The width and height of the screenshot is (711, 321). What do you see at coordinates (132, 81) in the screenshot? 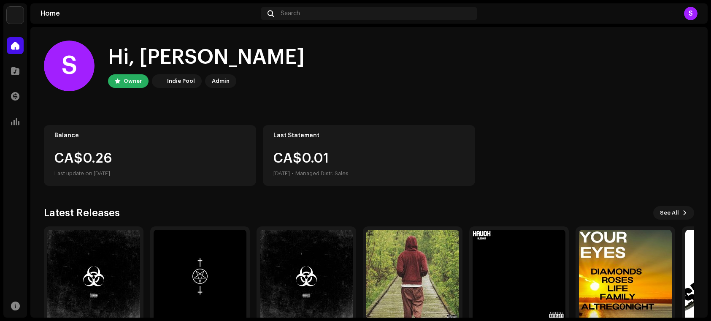
I see `div: Owner` at bounding box center [132, 81].